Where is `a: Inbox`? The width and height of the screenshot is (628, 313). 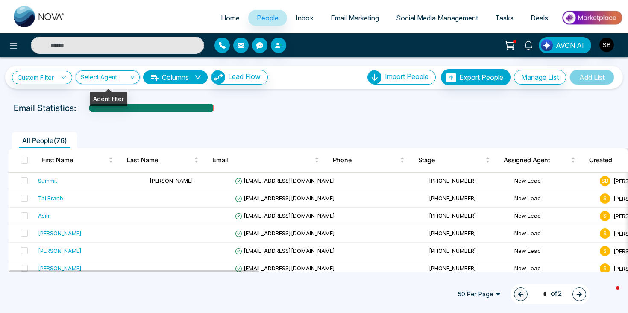 a: Inbox is located at coordinates (304, 18).